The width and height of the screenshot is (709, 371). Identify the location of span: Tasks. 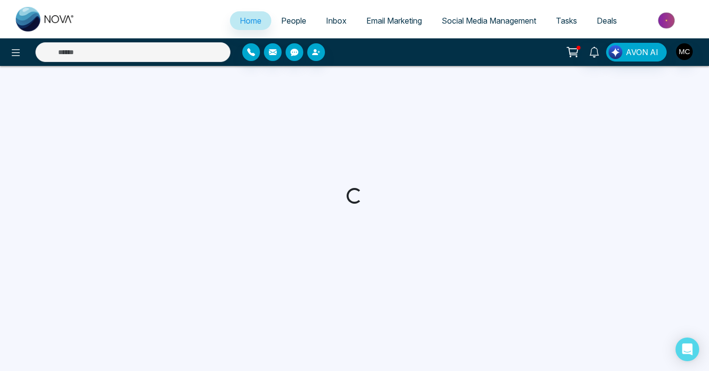
(566, 21).